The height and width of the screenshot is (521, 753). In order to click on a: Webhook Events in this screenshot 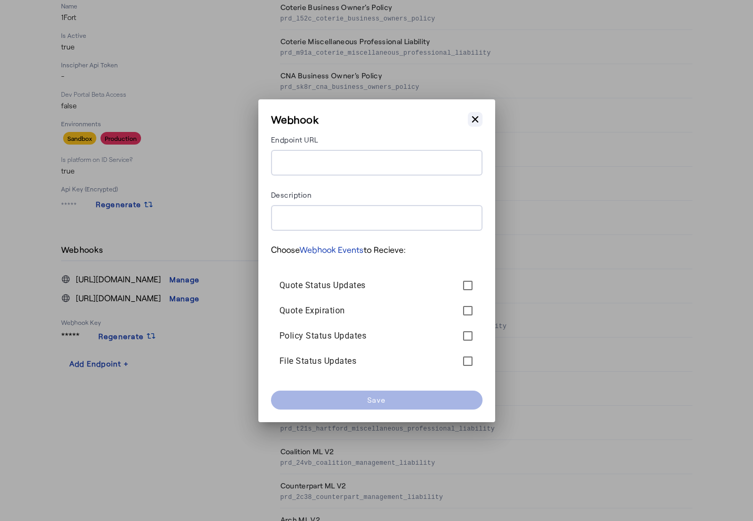, I will do `click(331, 249)`.